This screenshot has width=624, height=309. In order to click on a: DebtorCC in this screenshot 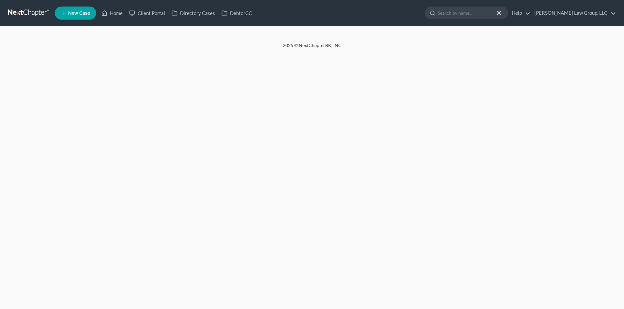, I will do `click(237, 13)`.